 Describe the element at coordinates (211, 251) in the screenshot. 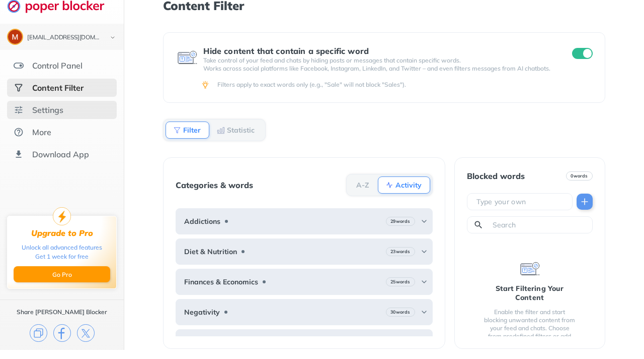

I see `b: Diet & Nutrition` at that location.